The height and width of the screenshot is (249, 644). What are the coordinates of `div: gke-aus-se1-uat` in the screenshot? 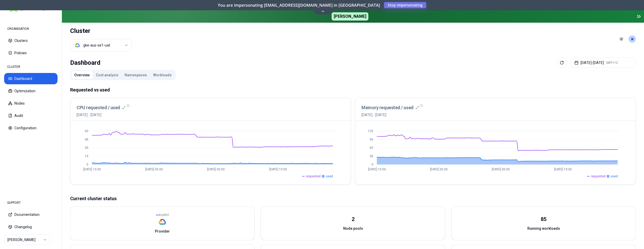 It's located at (96, 45).